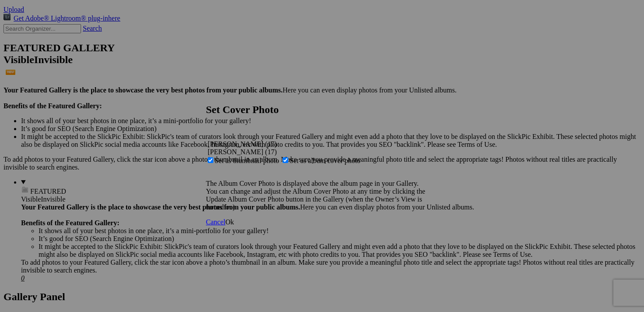  Describe the element at coordinates (215, 222) in the screenshot. I see `span: Cancel` at that location.